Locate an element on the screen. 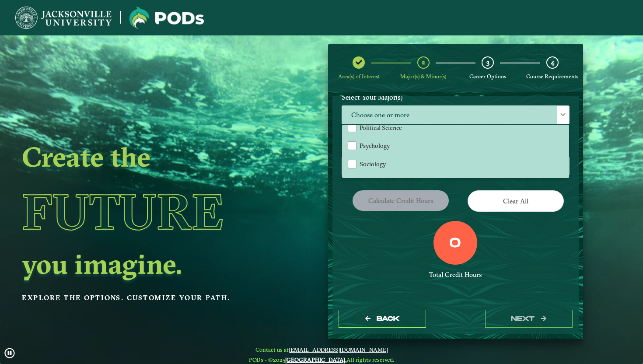 This screenshot has height=364, width=643. li: Sociology is located at coordinates (455, 164).